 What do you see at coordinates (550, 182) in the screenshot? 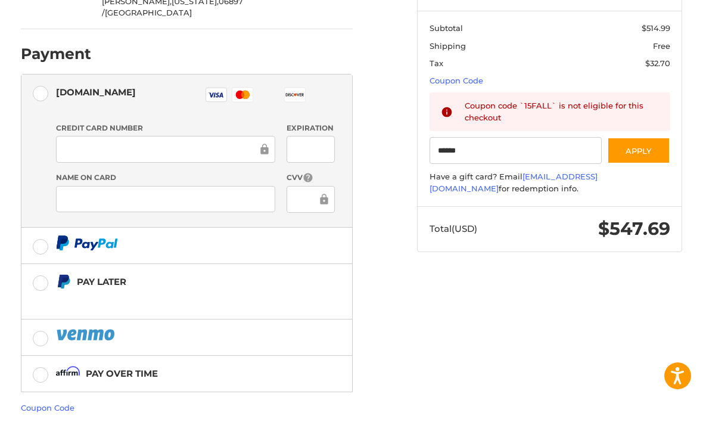
I see `div: Have a gift card? Email for redemption info.` at bounding box center [550, 182].